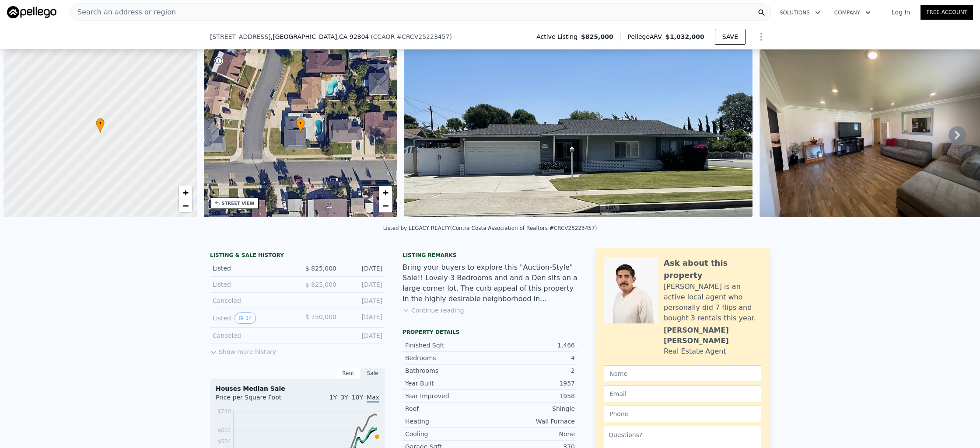  Describe the element at coordinates (852, 12) in the screenshot. I see `button: Company` at that location.